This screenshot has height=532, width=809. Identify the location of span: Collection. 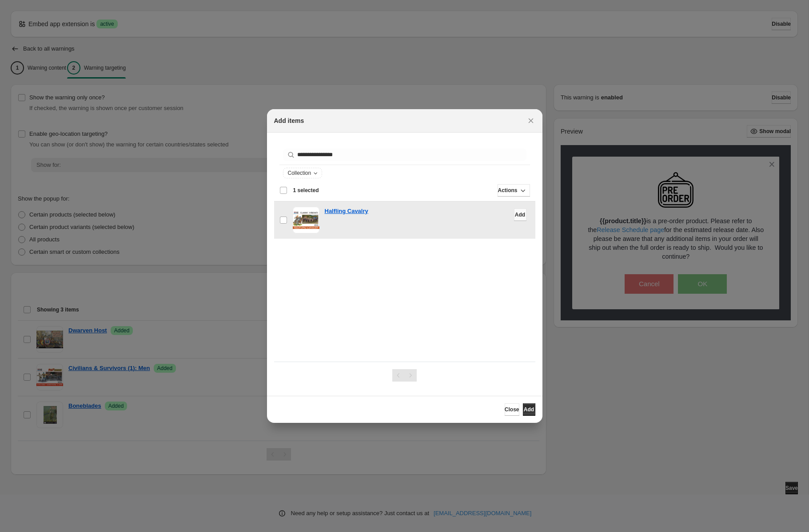
(300, 173).